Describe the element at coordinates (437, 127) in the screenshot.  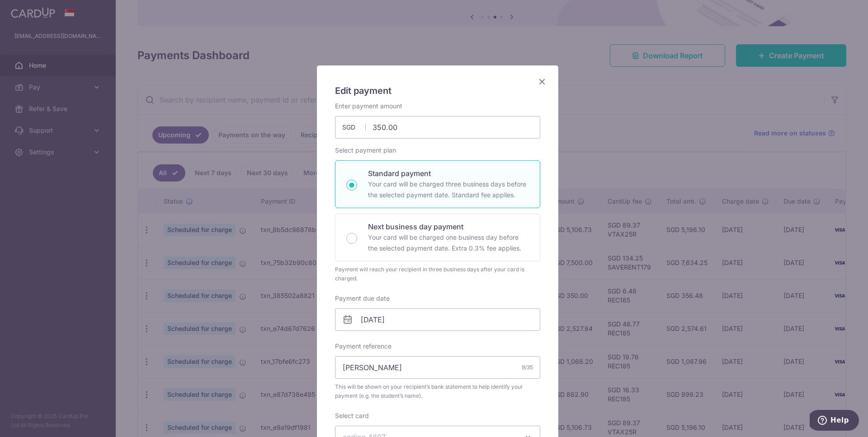
I see `input: 0.00` at that location.